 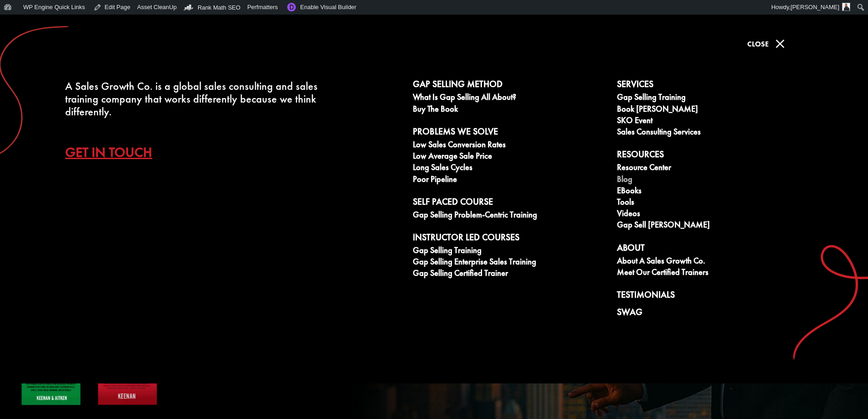 I want to click on a: eBooks, so click(x=714, y=192).